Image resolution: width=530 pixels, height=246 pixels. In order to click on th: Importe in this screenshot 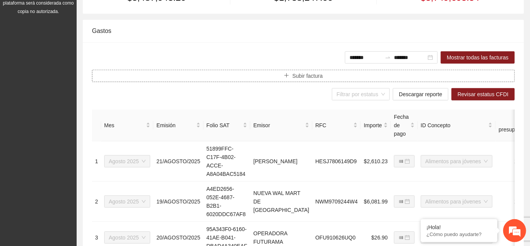, I will do `click(375, 125)`.